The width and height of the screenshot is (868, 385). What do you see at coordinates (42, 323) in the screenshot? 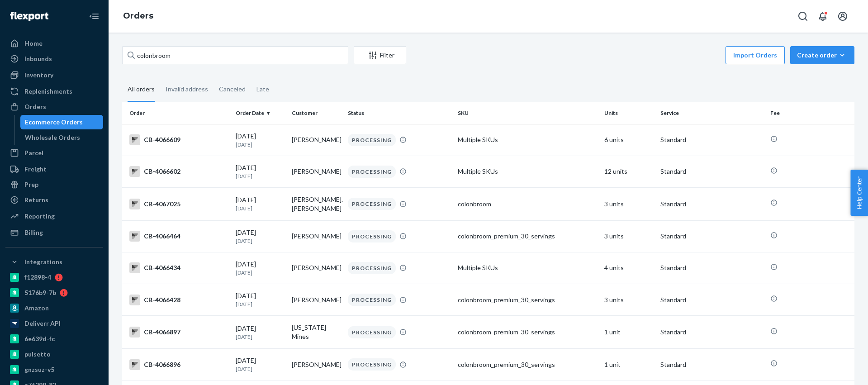
I see `div: Deliverr API` at bounding box center [42, 323].